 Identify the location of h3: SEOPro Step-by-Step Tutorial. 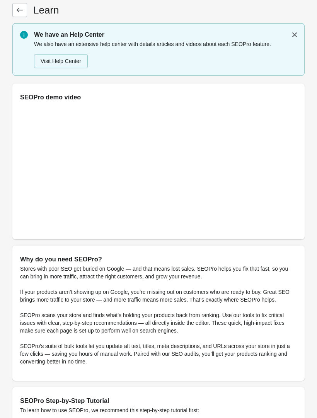
(159, 401).